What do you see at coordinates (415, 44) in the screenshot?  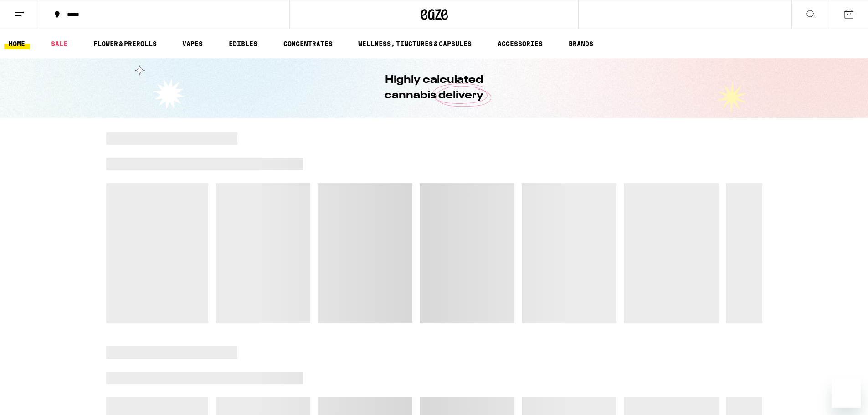 I see `a: WELLNESS, TINCTURES & CAPSULES` at bounding box center [415, 44].